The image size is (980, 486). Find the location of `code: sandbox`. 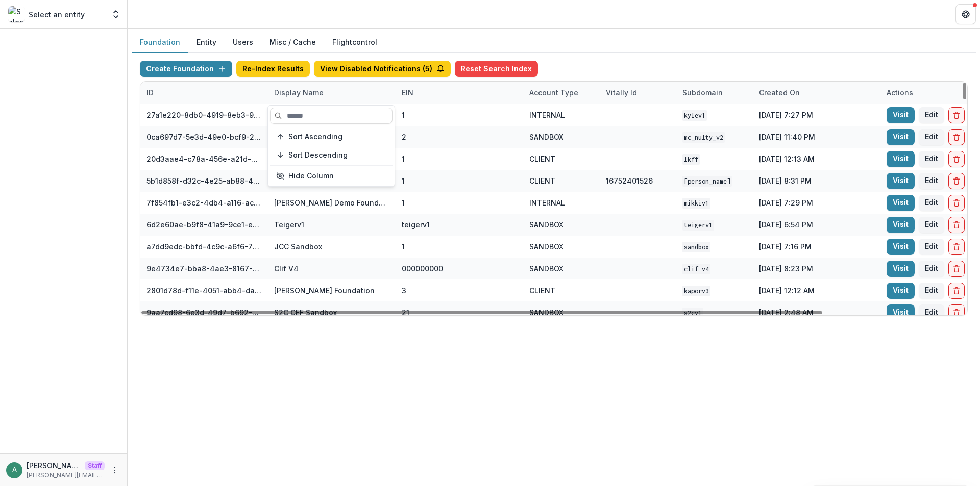

code: sandbox is located at coordinates (696, 247).